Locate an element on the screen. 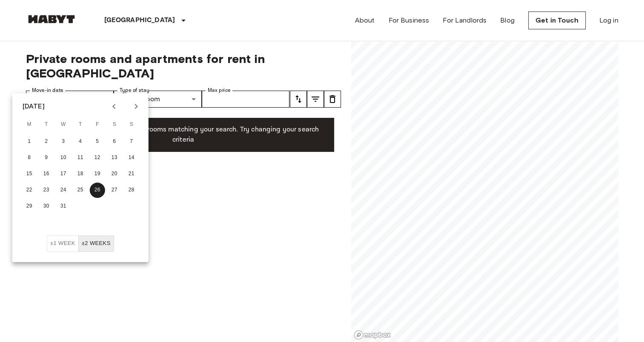  button: 2 is located at coordinates (47, 141).